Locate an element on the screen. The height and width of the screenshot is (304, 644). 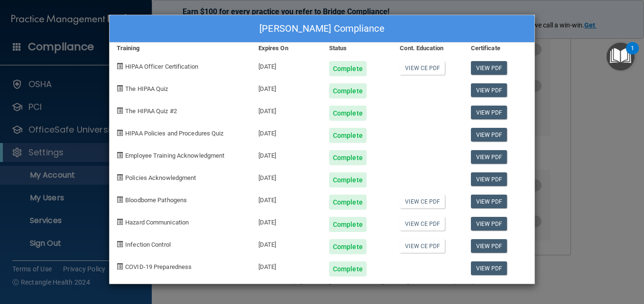
div: Expires On is located at coordinates (286, 48).